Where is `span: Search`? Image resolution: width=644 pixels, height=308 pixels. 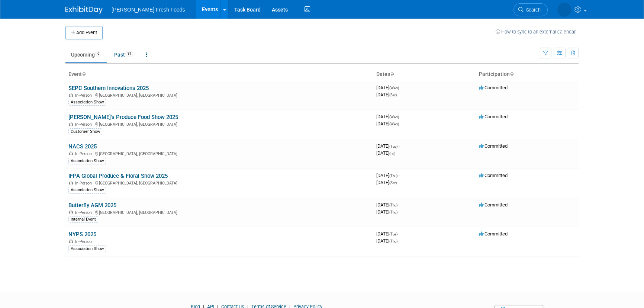
span: Search is located at coordinates (532, 10).